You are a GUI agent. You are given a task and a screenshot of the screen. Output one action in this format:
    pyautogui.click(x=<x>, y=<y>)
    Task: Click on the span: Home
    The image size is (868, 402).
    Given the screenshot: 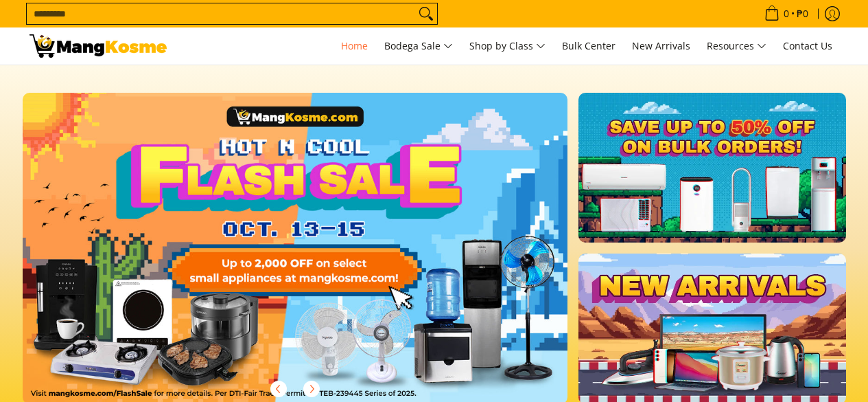 What is the action you would take?
    pyautogui.click(x=354, y=46)
    